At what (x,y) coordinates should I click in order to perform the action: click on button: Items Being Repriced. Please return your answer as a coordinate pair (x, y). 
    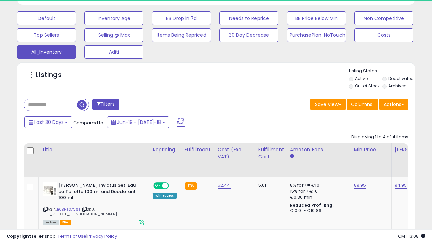
    Looking at the image, I should click on (181, 35).